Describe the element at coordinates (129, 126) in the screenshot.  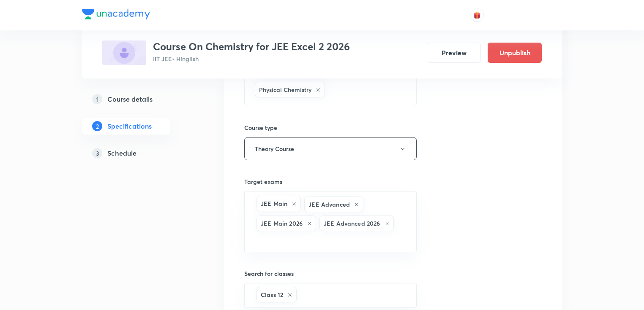
I see `h5: Specifications` at that location.